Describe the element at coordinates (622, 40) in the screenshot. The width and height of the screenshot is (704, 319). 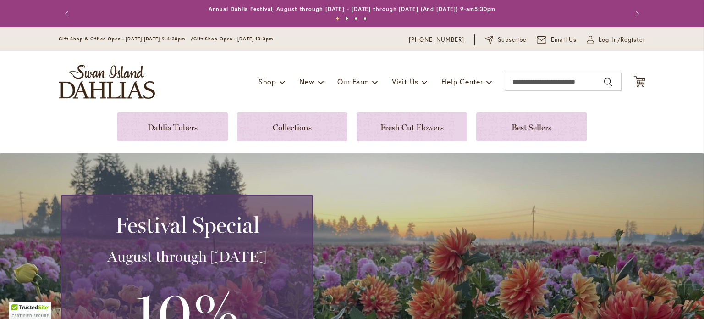
I see `span: Log In/Register` at that location.